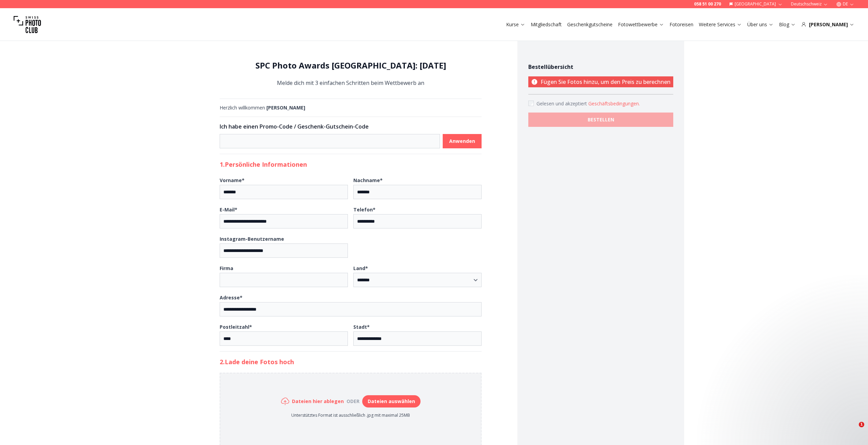  I want to click on b: Nachname *, so click(368, 180).